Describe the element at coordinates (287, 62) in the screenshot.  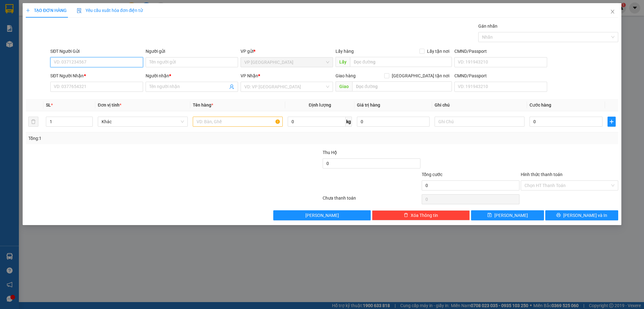
I see `span: VP Sài Gòn` at that location.